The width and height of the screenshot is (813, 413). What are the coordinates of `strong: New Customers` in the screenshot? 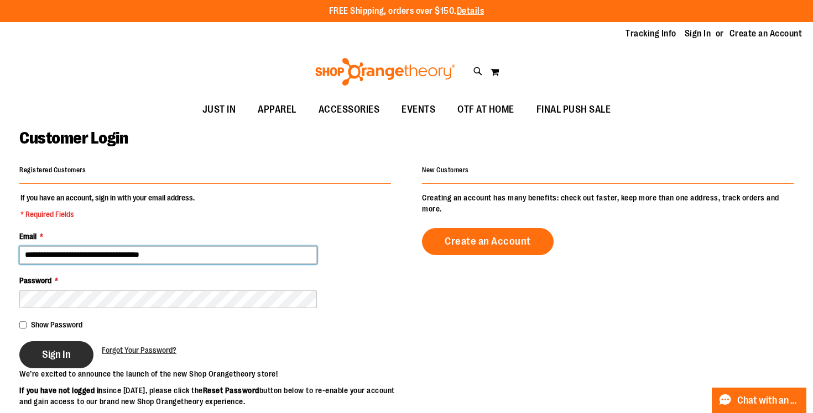 It's located at (445, 170).